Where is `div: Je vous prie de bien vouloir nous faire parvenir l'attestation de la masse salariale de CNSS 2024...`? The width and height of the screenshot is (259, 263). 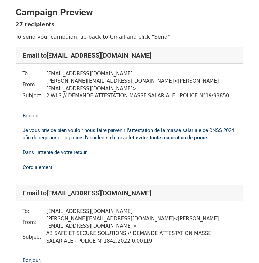
div: Je vous prie de bien vouloir nous faire parvenir l'attestation de la masse salariale de CNSS 2024... is located at coordinates (129, 134).